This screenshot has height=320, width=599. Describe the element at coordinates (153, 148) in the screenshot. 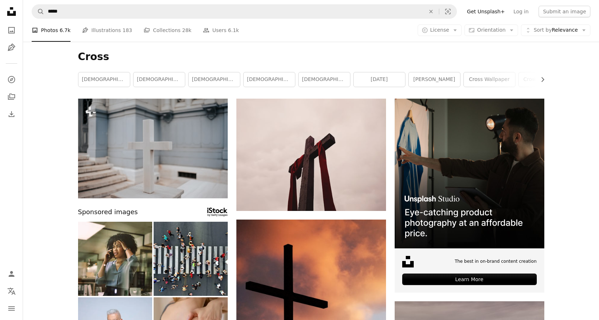

I see `img: a white cross sitting on top of a wooden table` at that location.